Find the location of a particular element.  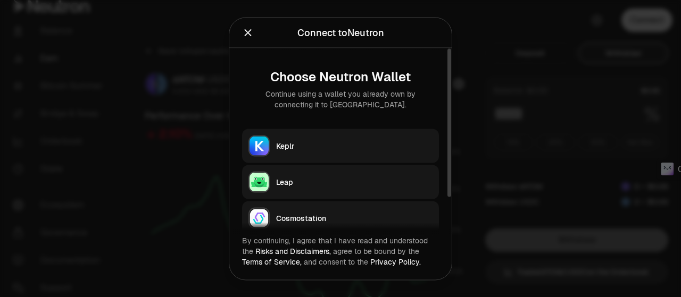

a: Privacy Policy. is located at coordinates (395, 262).